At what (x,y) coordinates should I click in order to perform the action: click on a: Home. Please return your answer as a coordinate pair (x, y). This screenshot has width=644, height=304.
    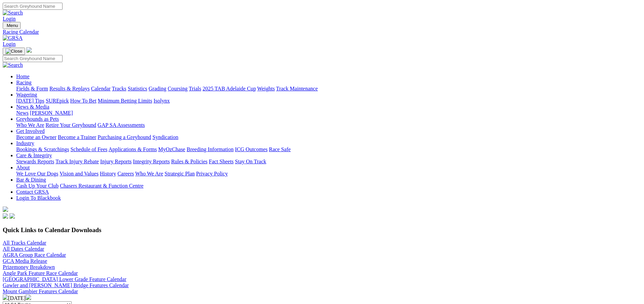
    Looking at the image, I should click on (23, 76).